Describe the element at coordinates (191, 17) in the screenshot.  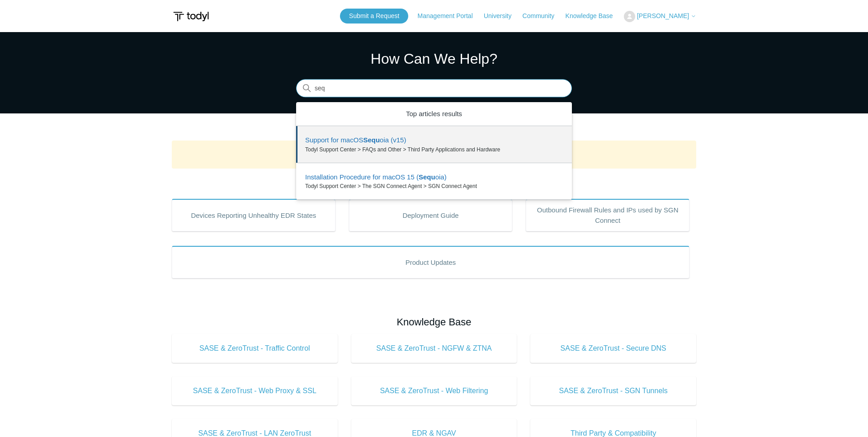
I see `img: Todyl Support Center Help Center home page` at that location.